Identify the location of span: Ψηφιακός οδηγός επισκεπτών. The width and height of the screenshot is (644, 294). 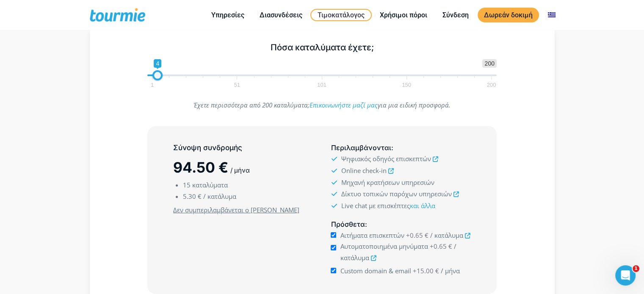
(386, 159).